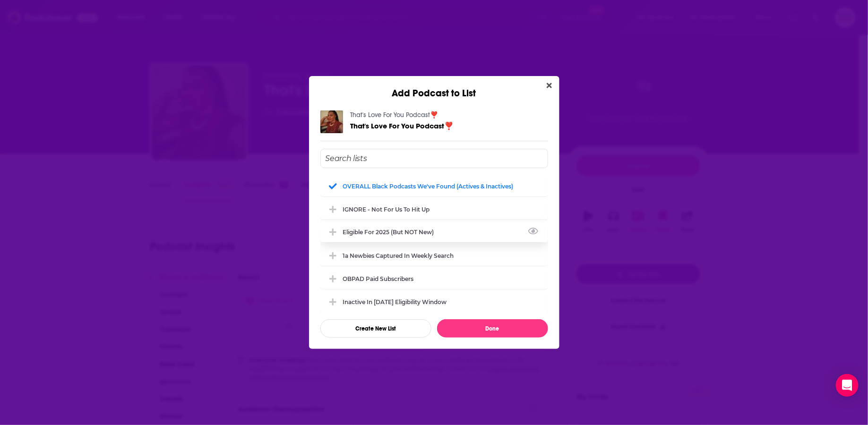 The image size is (868, 425). Describe the element at coordinates (492, 329) in the screenshot. I see `button: Done` at that location.